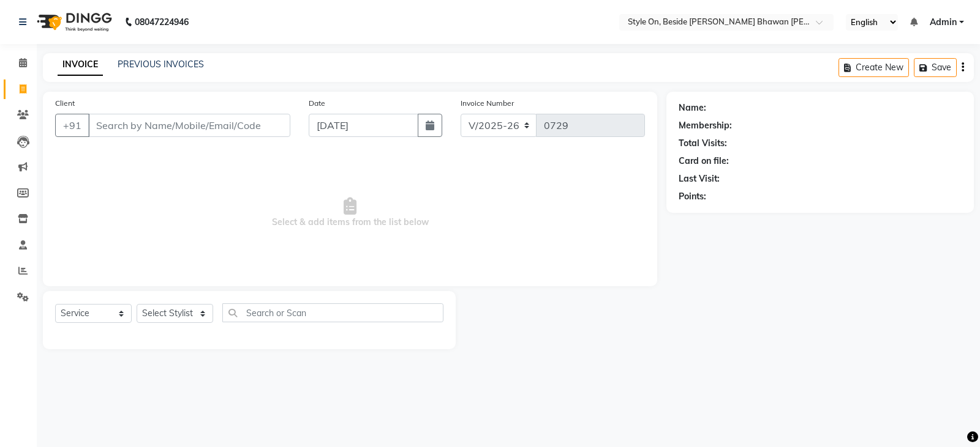  What do you see at coordinates (190, 125) in the screenshot?
I see `input: Search by Name/Mobile/Email/Code` at bounding box center [190, 125].